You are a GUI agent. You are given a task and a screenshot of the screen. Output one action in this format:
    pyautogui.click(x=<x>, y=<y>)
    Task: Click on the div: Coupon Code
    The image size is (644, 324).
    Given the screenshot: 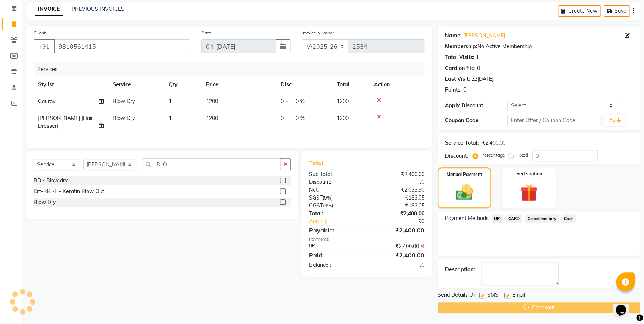 What is the action you would take?
    pyautogui.click(x=476, y=121)
    